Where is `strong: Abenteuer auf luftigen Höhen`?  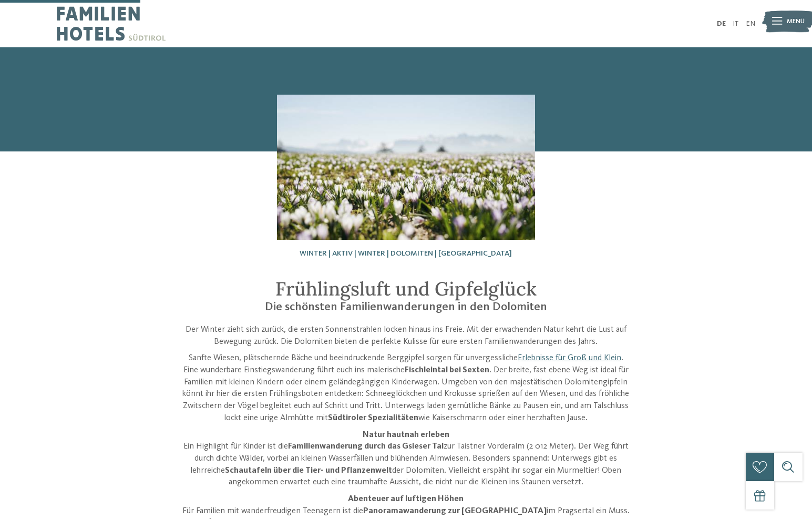 strong: Abenteuer auf luftigen Höhen is located at coordinates (406, 499).